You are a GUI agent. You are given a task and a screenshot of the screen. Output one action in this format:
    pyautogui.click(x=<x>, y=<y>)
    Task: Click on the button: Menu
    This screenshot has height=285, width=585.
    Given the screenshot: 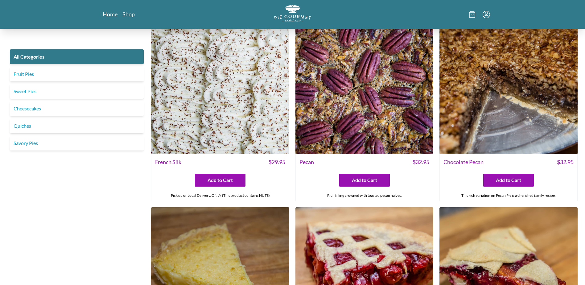 What is the action you would take?
    pyautogui.click(x=486, y=14)
    